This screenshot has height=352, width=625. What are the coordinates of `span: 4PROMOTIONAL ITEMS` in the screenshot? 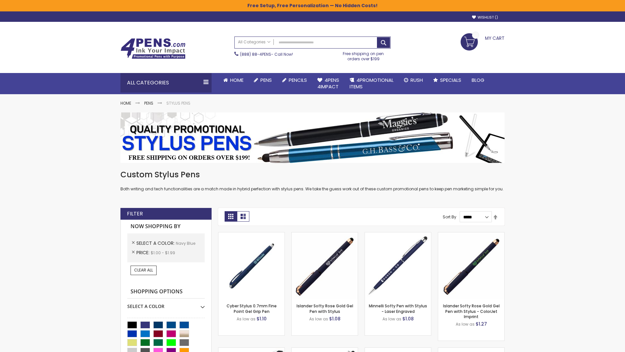 It's located at (371, 83).